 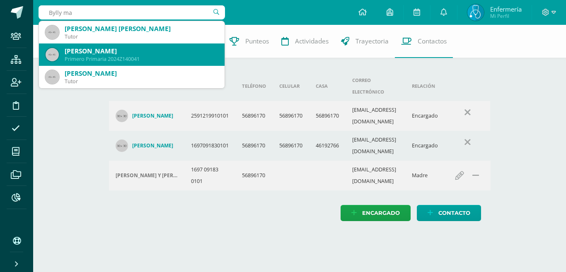 What do you see at coordinates (365, 41) in the screenshot?
I see `a: Trayectoria` at bounding box center [365, 41].